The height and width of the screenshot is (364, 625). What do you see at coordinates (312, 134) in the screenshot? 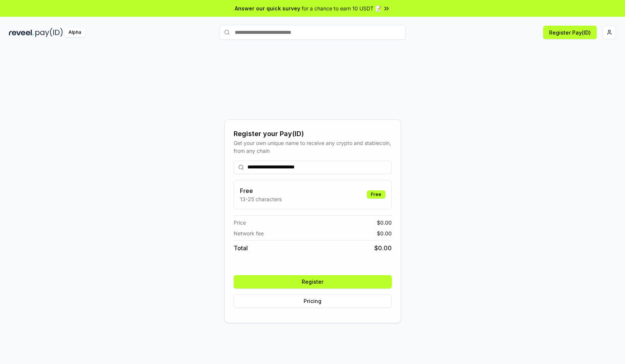
I see `div: Register your Pay(ID)` at bounding box center [312, 134].